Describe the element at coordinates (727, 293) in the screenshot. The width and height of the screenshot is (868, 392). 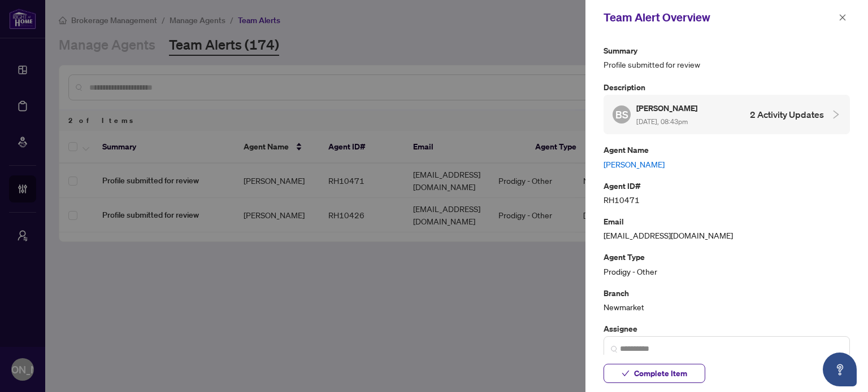
I see `p: Branch` at that location.